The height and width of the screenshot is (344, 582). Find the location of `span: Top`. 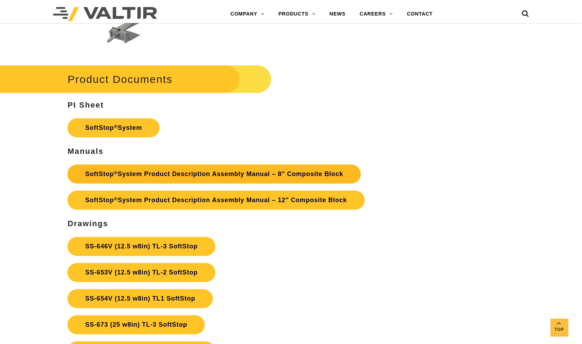

span: Top is located at coordinates (559, 329).